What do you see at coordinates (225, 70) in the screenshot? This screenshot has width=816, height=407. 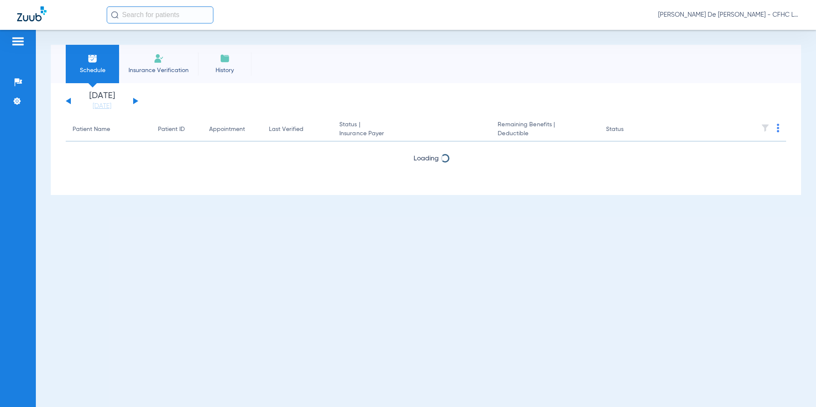 I see `span: History` at bounding box center [225, 70].